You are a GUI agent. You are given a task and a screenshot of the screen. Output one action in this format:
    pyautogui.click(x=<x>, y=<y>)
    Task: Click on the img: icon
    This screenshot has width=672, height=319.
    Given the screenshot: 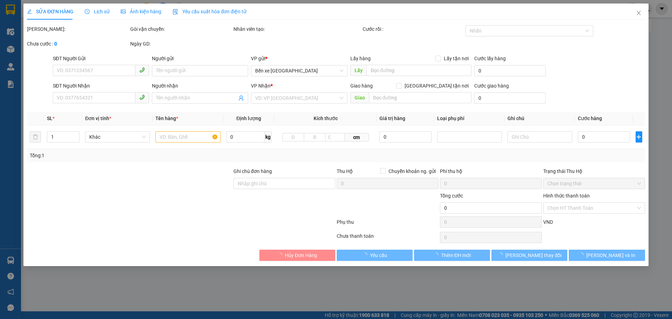 What is the action you would take?
    pyautogui.click(x=175, y=12)
    